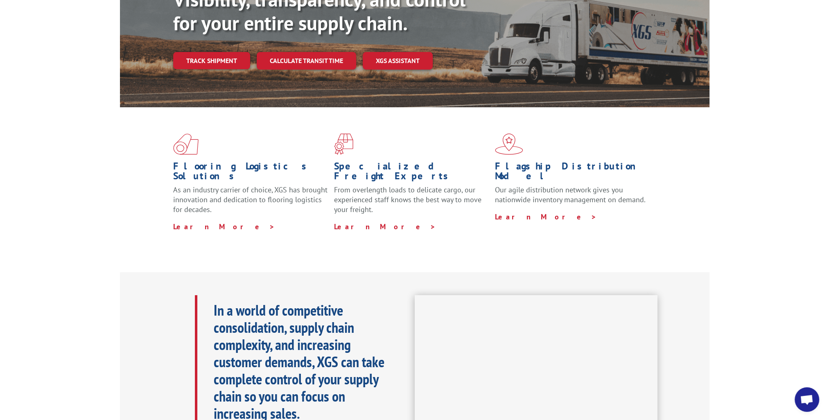 This screenshot has height=420, width=829. Describe the element at coordinates (306, 61) in the screenshot. I see `a: Calculate transit time` at that location.